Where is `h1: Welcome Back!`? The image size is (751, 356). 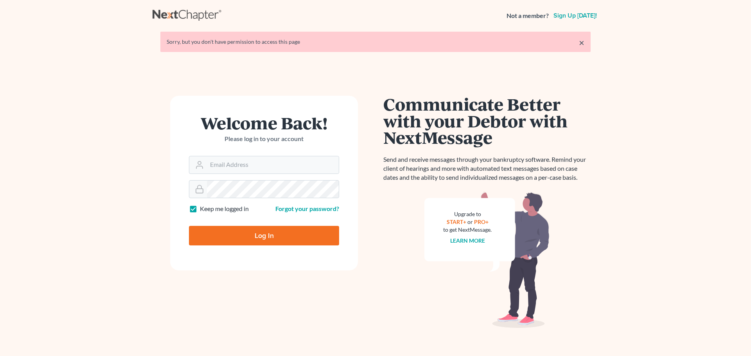 h1: Welcome Back! is located at coordinates (264, 123).